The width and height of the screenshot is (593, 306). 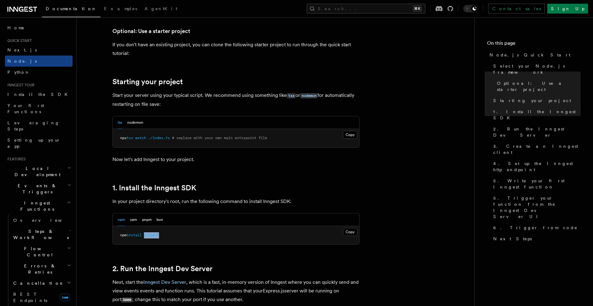 I want to click on p: Now let's add Inngest to your project., so click(x=236, y=160).